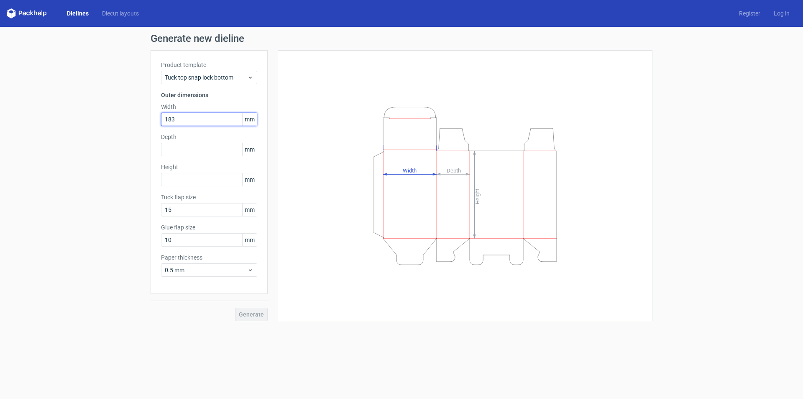 The image size is (803, 399). I want to click on a: Log in, so click(782, 13).